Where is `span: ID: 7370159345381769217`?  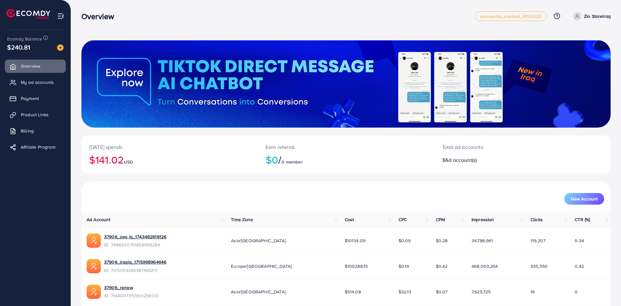
span: ID: 7370159345381769217 is located at coordinates (135, 271).